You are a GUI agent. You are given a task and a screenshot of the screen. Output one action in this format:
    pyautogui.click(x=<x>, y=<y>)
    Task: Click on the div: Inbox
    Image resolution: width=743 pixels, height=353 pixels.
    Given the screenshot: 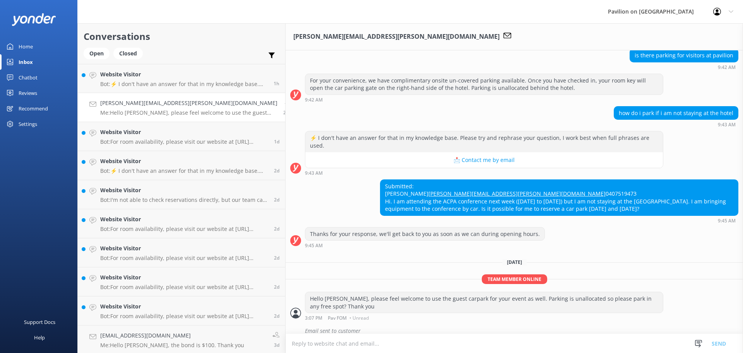 What is the action you would take?
    pyautogui.click(x=26, y=62)
    